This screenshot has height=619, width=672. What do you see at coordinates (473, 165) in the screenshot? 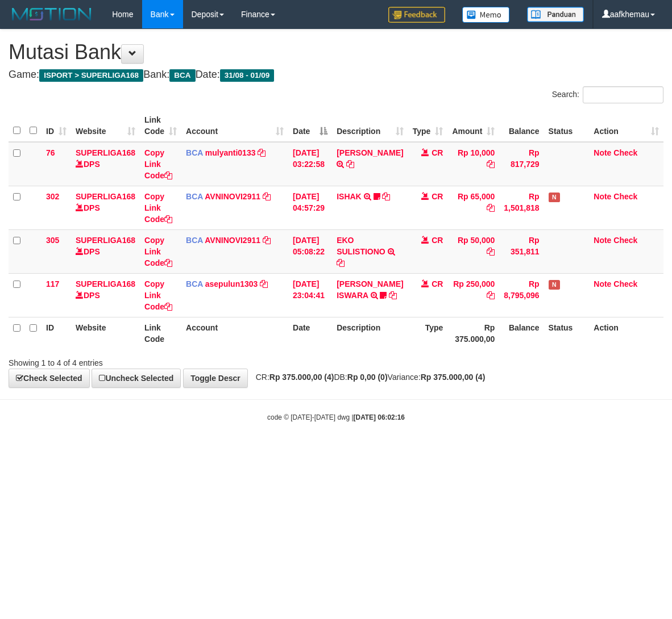
I see `td: Rp 10,000` at bounding box center [473, 165].